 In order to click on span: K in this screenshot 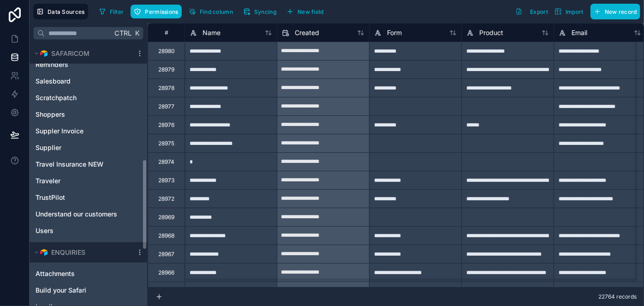, I will do `click(137, 33)`.